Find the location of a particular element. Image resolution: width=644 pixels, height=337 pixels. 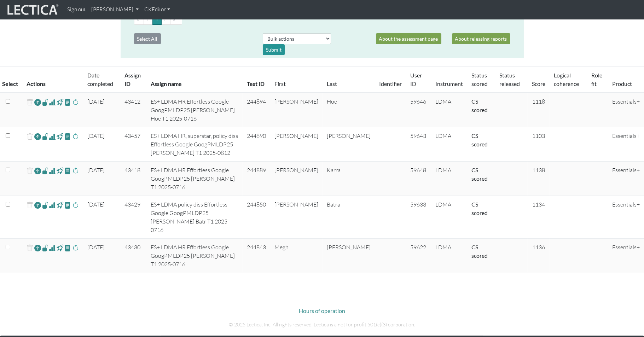

th: Test ID is located at coordinates (256, 80).